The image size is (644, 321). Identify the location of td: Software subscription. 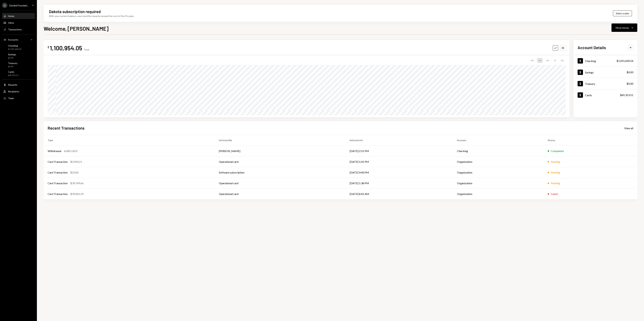
(280, 173).